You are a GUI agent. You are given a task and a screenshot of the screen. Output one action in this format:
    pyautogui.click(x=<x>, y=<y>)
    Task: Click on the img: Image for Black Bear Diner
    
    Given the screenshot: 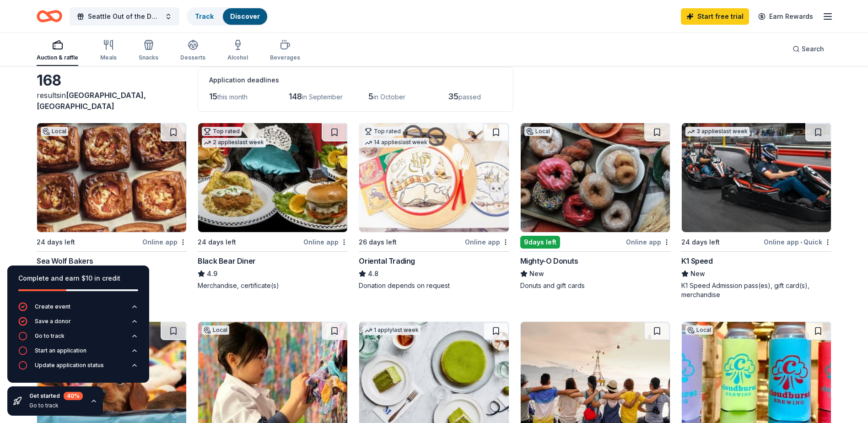 What is the action you would take?
    pyautogui.click(x=272, y=178)
    